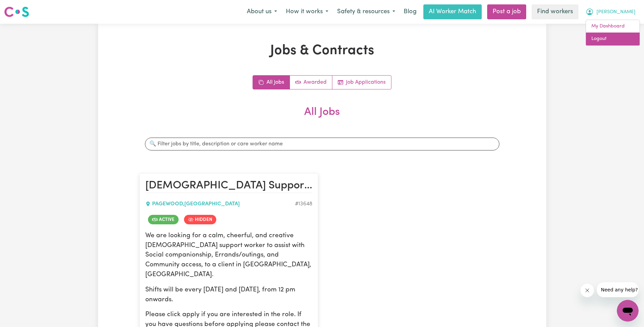 The image size is (644, 327). I want to click on a: Active jobs, so click(311, 82).